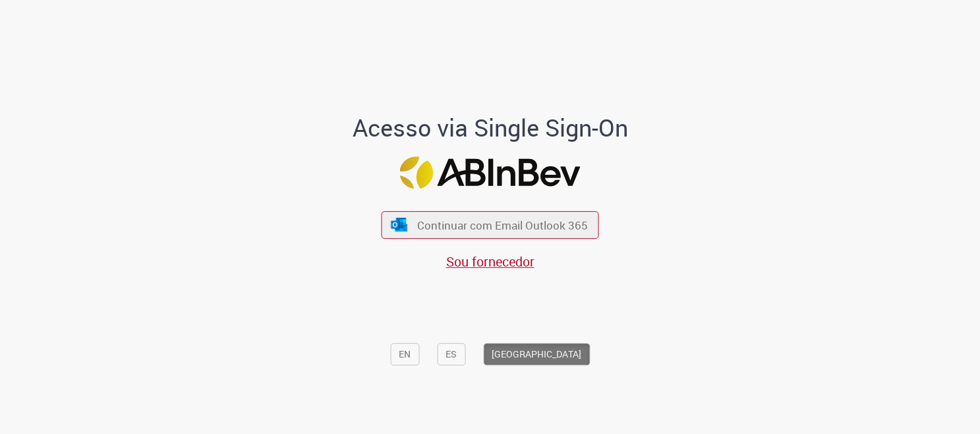 The height and width of the screenshot is (434, 980). I want to click on button: ícone Azure/Microsoft 360 Continuar com Email Outlook 365, so click(490, 225).